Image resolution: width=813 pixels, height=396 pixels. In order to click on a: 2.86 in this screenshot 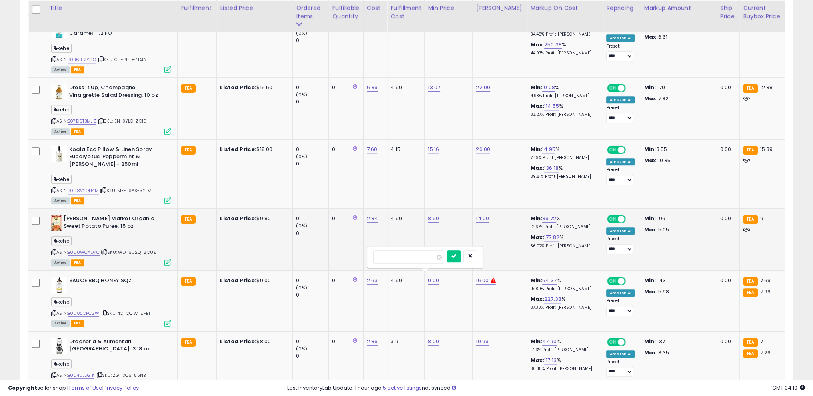, I will do `click(372, 342)`.